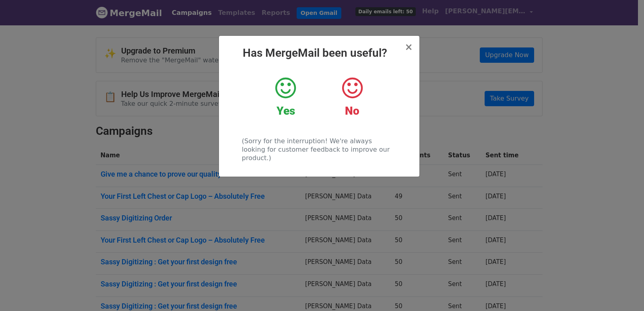 The height and width of the screenshot is (311, 644). Describe the element at coordinates (352, 97) in the screenshot. I see `a: No` at that location.